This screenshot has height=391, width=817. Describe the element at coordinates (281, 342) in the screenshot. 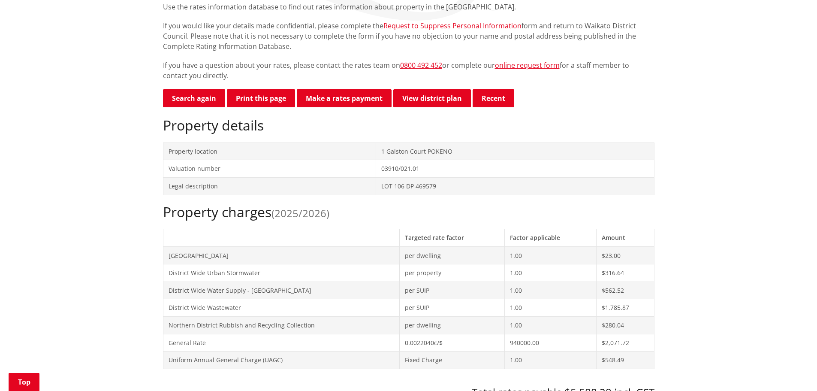

I see `td: General Rate` at that location.